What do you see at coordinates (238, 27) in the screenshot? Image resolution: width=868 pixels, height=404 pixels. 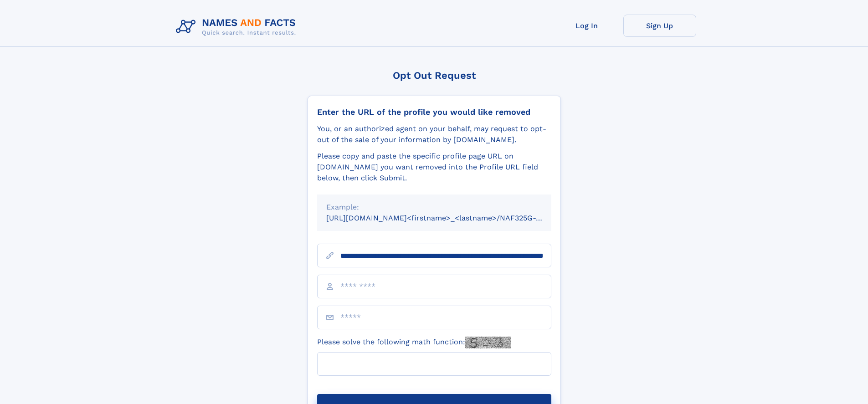 I see `img: Logo Names and Facts` at bounding box center [238, 27].